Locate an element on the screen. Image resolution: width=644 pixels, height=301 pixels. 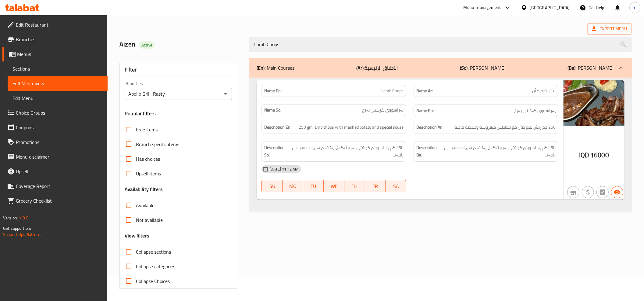
h2: Aizen is located at coordinates (181, 44).